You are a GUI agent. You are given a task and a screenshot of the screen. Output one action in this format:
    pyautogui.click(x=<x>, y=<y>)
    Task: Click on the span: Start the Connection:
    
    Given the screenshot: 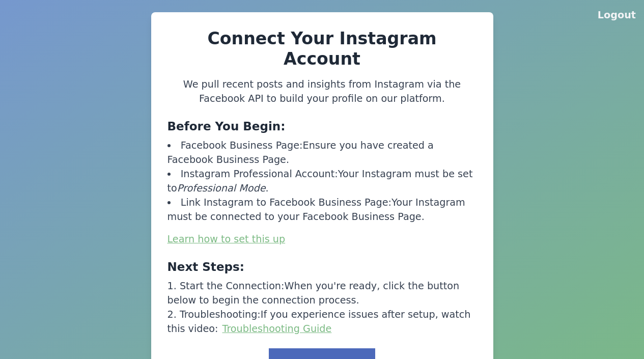 What is the action you would take?
    pyautogui.click(x=232, y=285)
    